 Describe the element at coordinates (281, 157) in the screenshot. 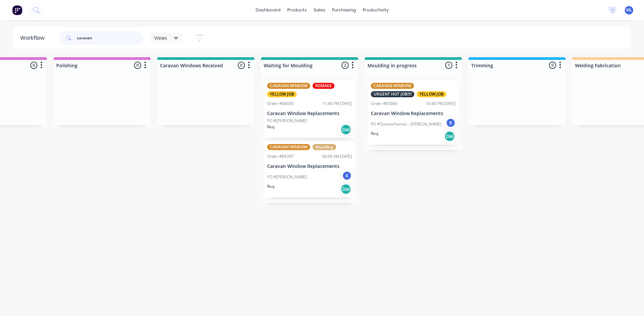

I see `div: Order #84397` at that location.